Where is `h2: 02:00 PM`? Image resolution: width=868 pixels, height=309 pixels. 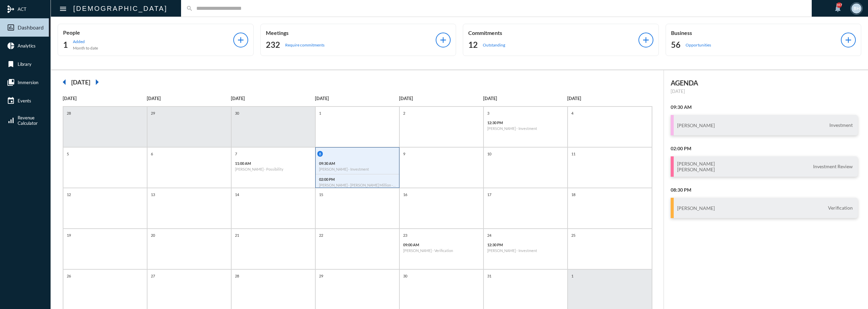
h2: 02:00 PM is located at coordinates (764, 149).